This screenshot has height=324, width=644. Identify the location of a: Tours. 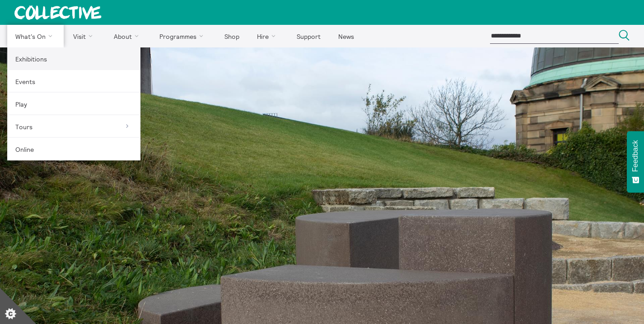
(74, 127).